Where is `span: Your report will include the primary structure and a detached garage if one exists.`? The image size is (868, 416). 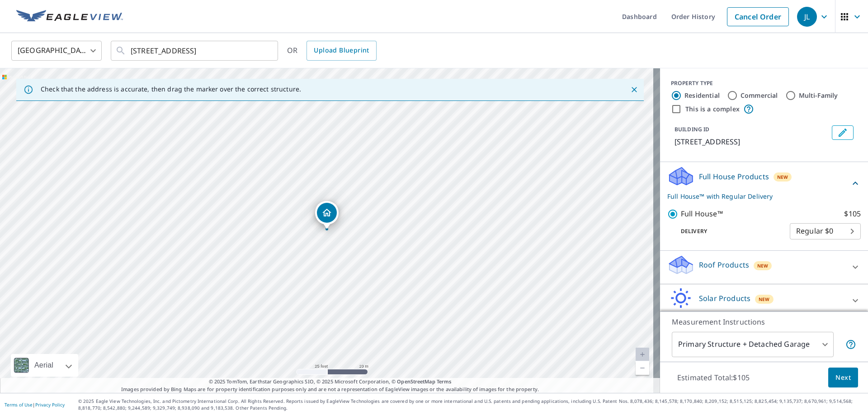
span: Your report will include the primary structure and a detached garage if one exists. is located at coordinates (851, 344).